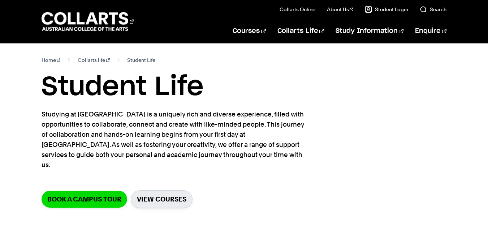 Image resolution: width=488 pixels, height=229 pixels. Describe the element at coordinates (298, 9) in the screenshot. I see `a: Collarts Online` at that location.